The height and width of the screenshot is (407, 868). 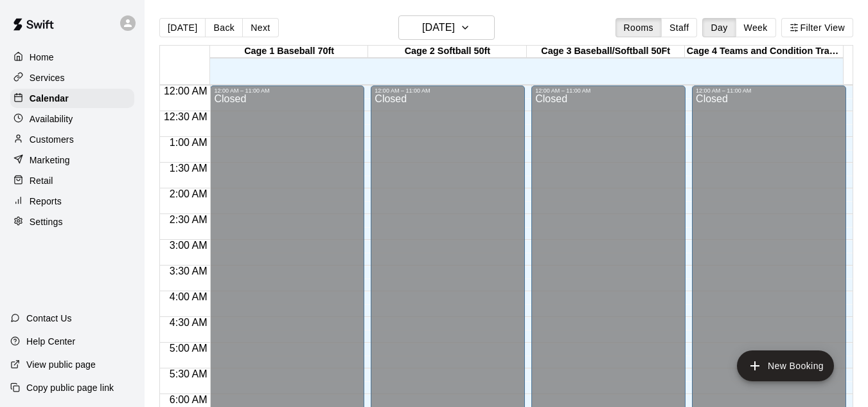 I want to click on p: Contact Us, so click(x=49, y=318).